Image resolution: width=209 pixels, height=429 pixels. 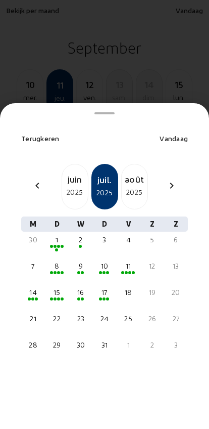 I want to click on div: 10, so click(x=104, y=266).